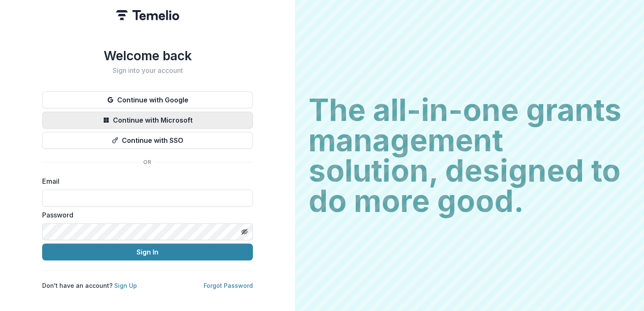 The height and width of the screenshot is (311, 644). I want to click on p: Don't have an account?, so click(89, 285).